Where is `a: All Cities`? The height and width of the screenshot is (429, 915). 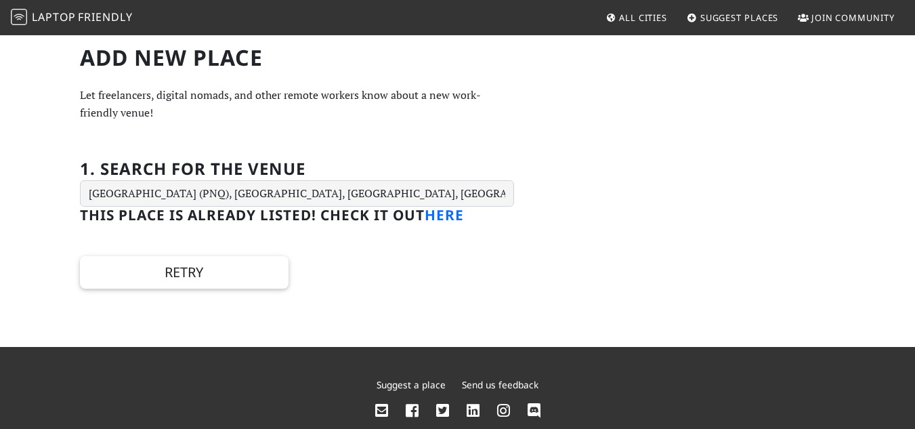 a: All Cities is located at coordinates (636, 18).